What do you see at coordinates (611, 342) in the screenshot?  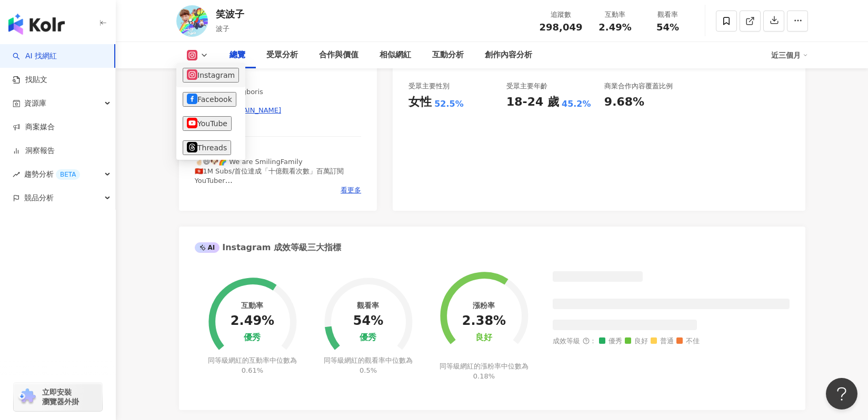 I see `span: 優秀` at bounding box center [611, 342].